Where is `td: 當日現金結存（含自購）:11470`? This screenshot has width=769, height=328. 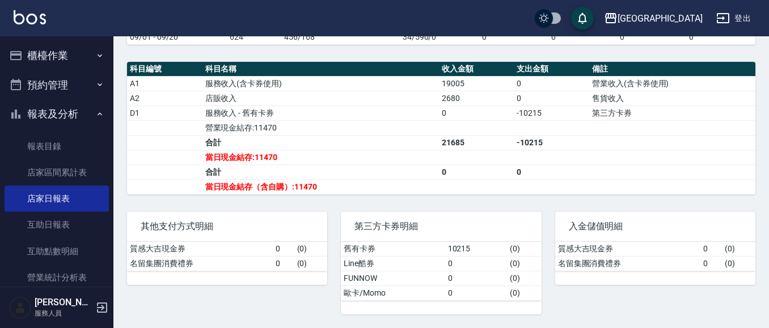 td: 當日現金結存（含自購）:11470 is located at coordinates (321, 187).